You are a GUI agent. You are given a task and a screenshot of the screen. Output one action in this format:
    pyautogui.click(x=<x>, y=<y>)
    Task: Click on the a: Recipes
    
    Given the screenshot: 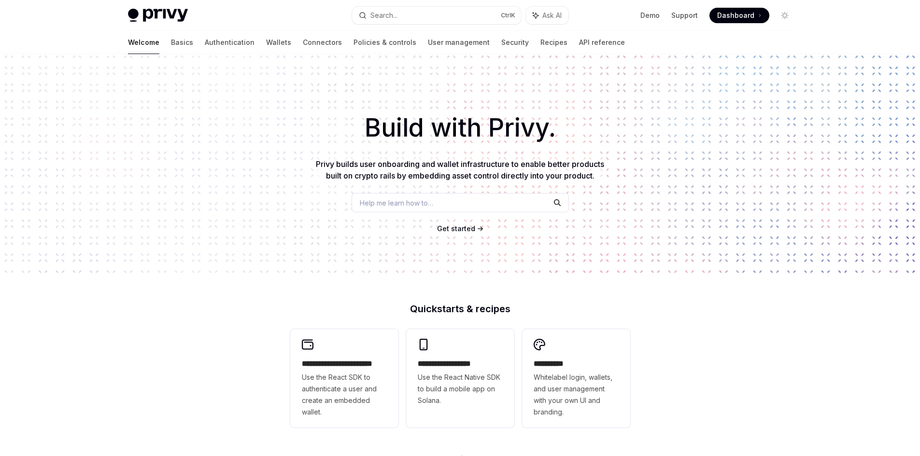 What is the action you would take?
    pyautogui.click(x=554, y=42)
    